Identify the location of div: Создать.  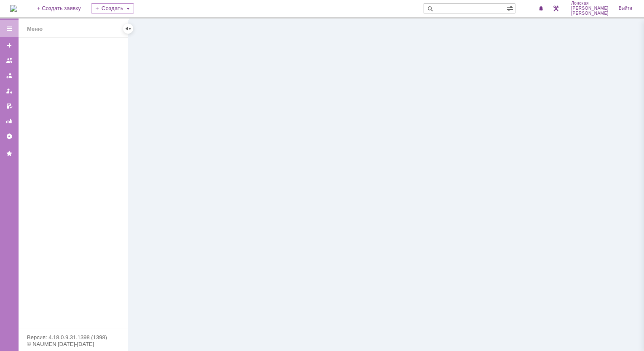
(112, 8).